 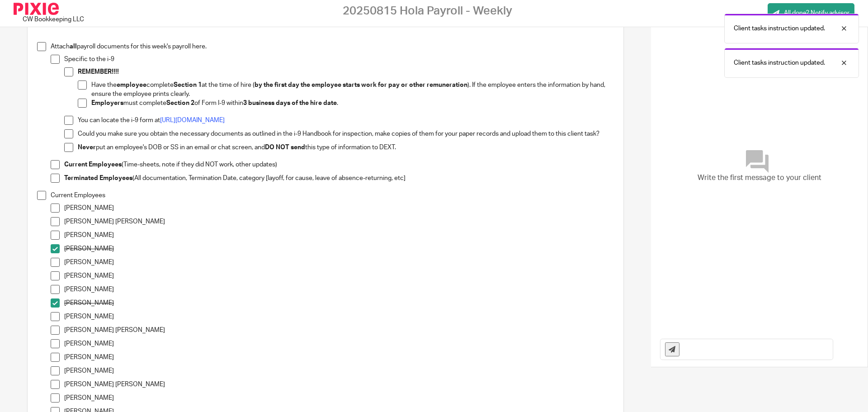 What do you see at coordinates (346, 148) in the screenshot?
I see `p: put an employee's DOB or SS in an email or chat screen, and this type of information to DEXT.` at bounding box center [346, 148].